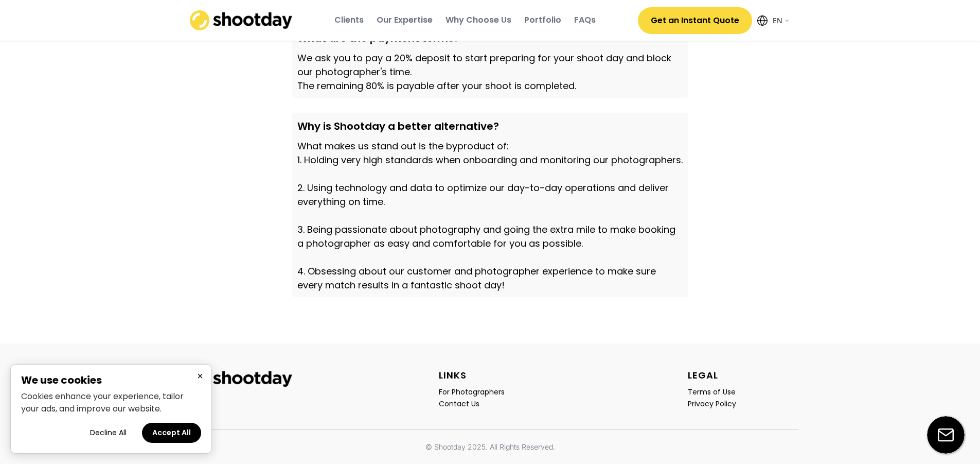 This screenshot has height=464, width=980. I want to click on div: For Photographers, so click(472, 392).